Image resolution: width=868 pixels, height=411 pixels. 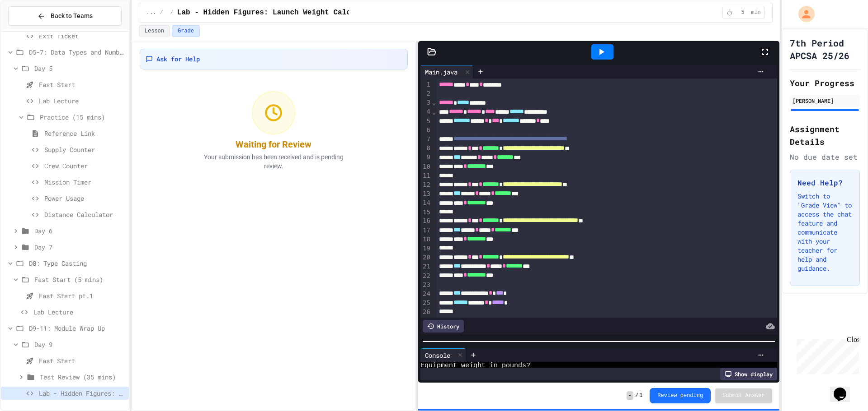 What do you see at coordinates (824, 49) in the screenshot?
I see `h1: 7th Period APCSA 25/26` at bounding box center [824, 49].